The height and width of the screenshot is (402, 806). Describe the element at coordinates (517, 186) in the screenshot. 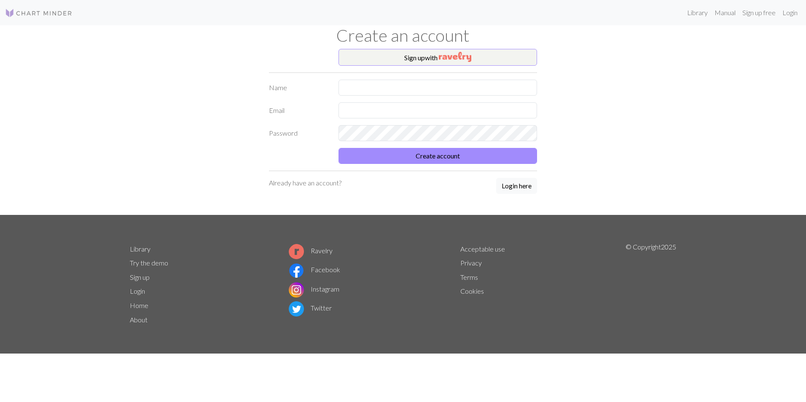

I see `a: Login here` at that location.